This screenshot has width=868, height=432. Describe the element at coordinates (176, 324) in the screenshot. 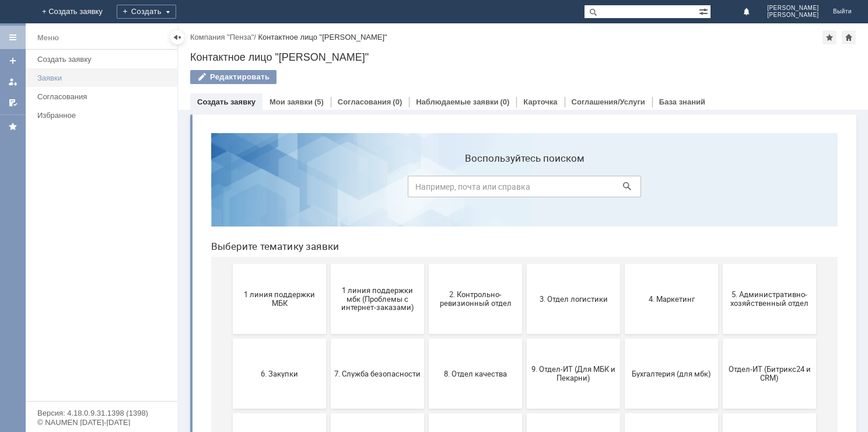

I see `button: Финансовый отдел` at that location.